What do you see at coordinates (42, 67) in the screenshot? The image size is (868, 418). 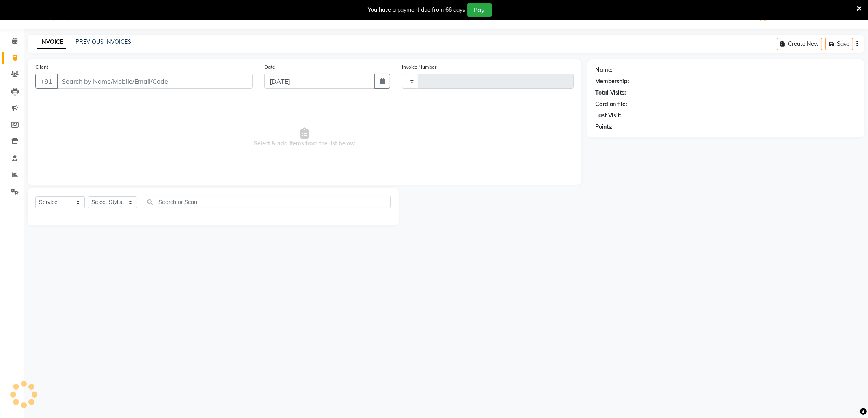 I see `label: Client` at bounding box center [42, 67].